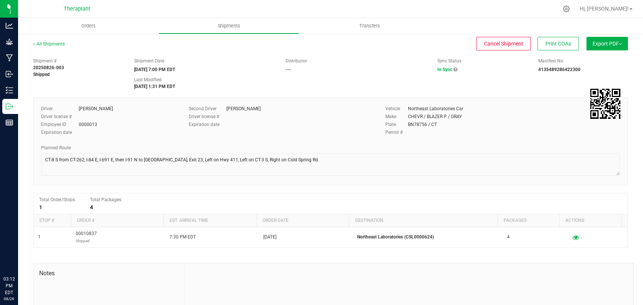 Image resolution: width=643 pixels, height=305 pixels. What do you see at coordinates (9, 74) in the screenshot?
I see `inline-svg: Inbound` at bounding box center [9, 74].